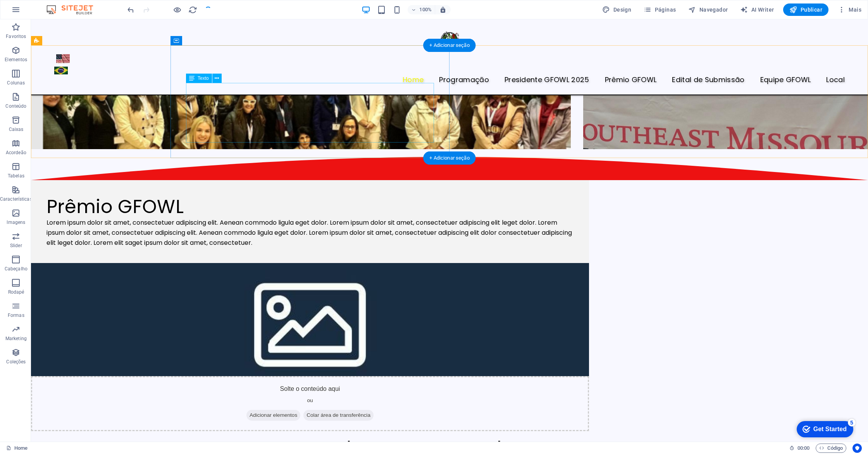 The height and width of the screenshot is (454, 868). What do you see at coordinates (193, 9) in the screenshot?
I see `button: reload` at bounding box center [193, 9].